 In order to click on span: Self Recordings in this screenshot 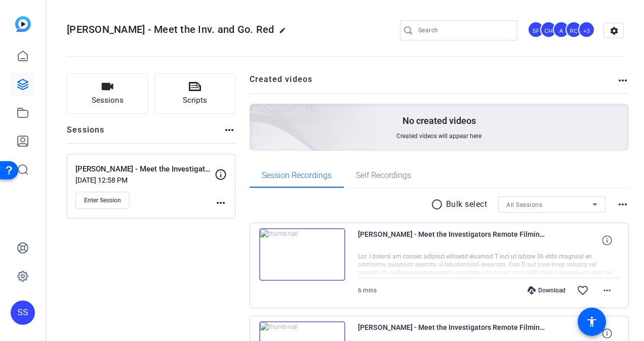, I will do `click(383, 176)`.